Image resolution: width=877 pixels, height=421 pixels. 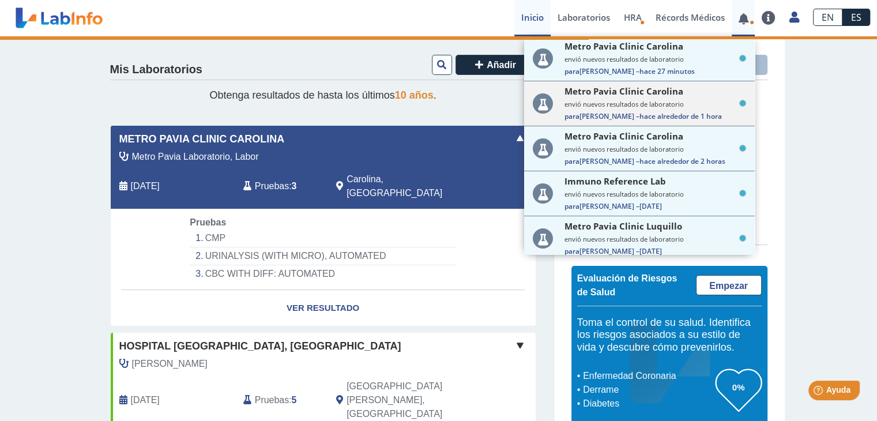 I want to click on span: Empezar, so click(x=728, y=285).